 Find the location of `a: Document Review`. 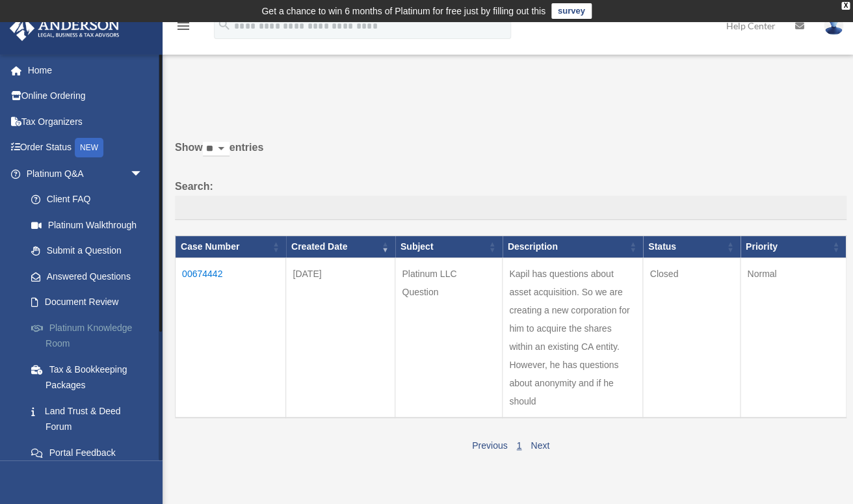

a: Document Review is located at coordinates (91, 302).